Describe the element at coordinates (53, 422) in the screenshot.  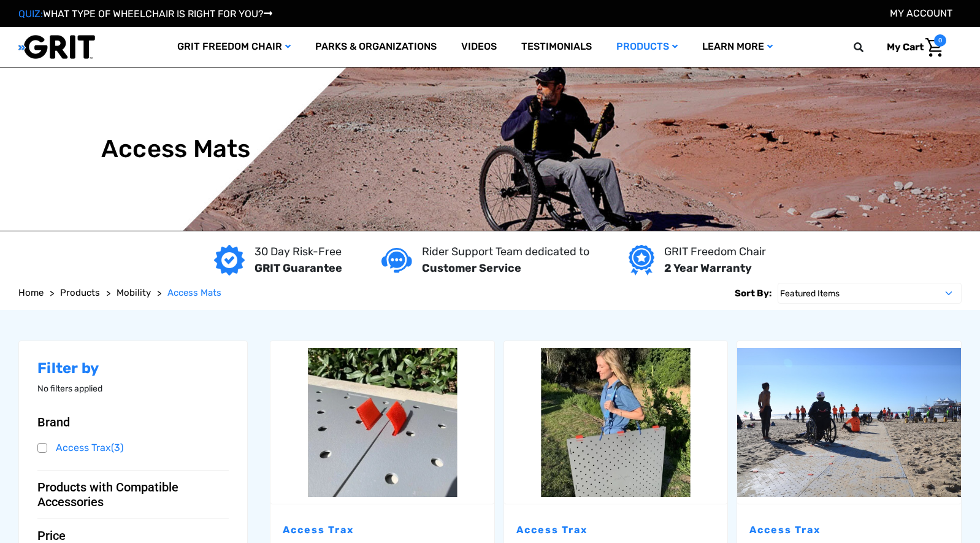
I see `span: Brand` at that location.